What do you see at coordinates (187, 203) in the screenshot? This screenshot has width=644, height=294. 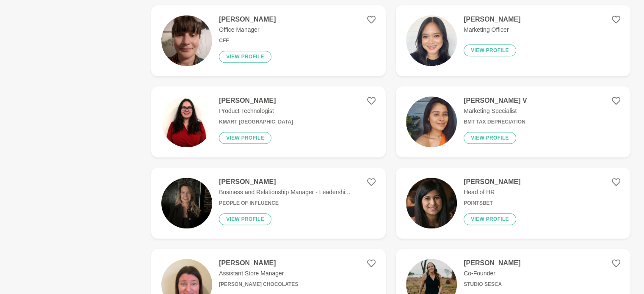 I see `img: 4f8ac3869a007e0d1b6b374d8a6623d966617f2f-3024x4032.jpg` at bounding box center [187, 203].